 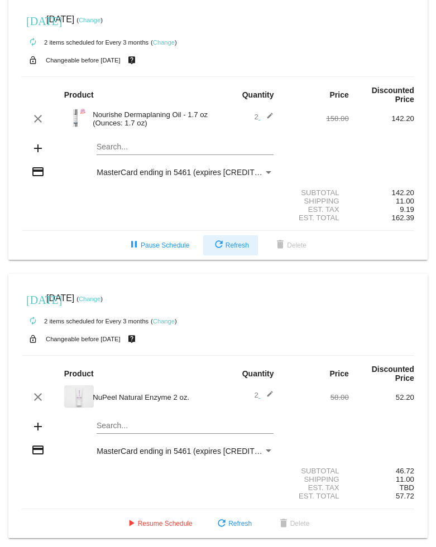 What do you see at coordinates (131, 524) in the screenshot?
I see `mat-icon: play_arrow` at bounding box center [131, 524].